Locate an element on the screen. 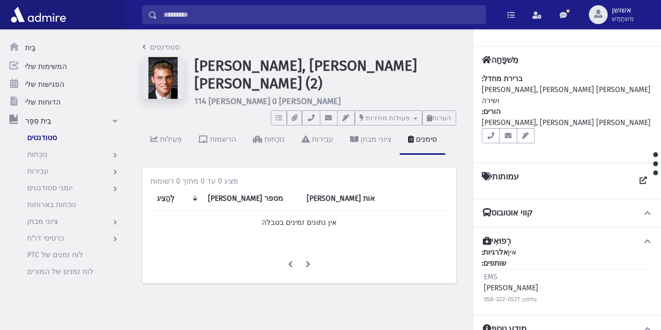 This screenshot has height=330, width=661. th: סימן מספר is located at coordinates (251, 199).